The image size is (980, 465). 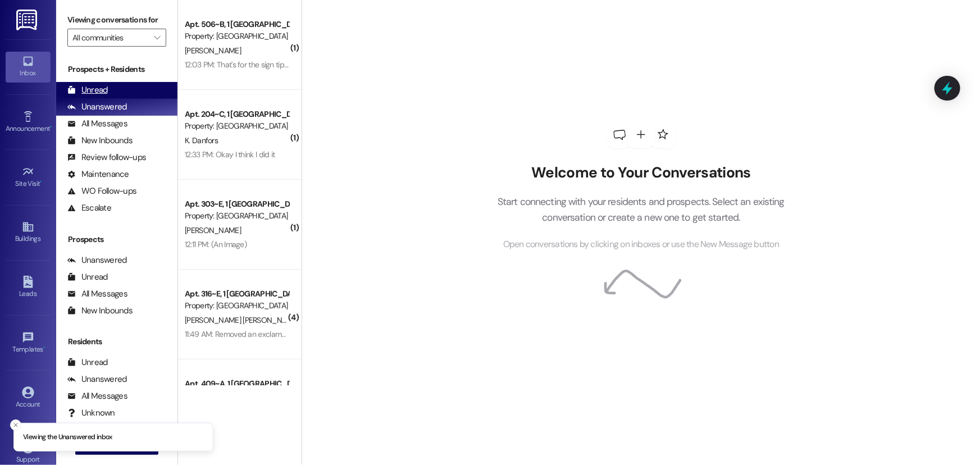 I want to click on div: Unknown, so click(x=91, y=413).